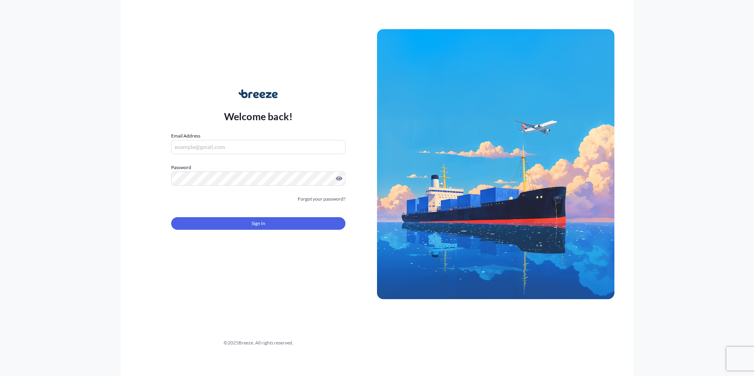 This screenshot has height=376, width=754. I want to click on span: Sign In, so click(258, 224).